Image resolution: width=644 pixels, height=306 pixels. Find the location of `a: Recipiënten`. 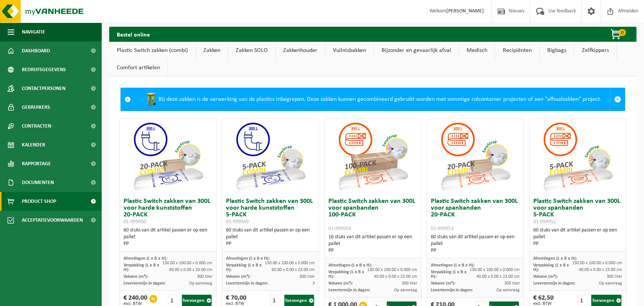

a: Recipiënten is located at coordinates (517, 51).